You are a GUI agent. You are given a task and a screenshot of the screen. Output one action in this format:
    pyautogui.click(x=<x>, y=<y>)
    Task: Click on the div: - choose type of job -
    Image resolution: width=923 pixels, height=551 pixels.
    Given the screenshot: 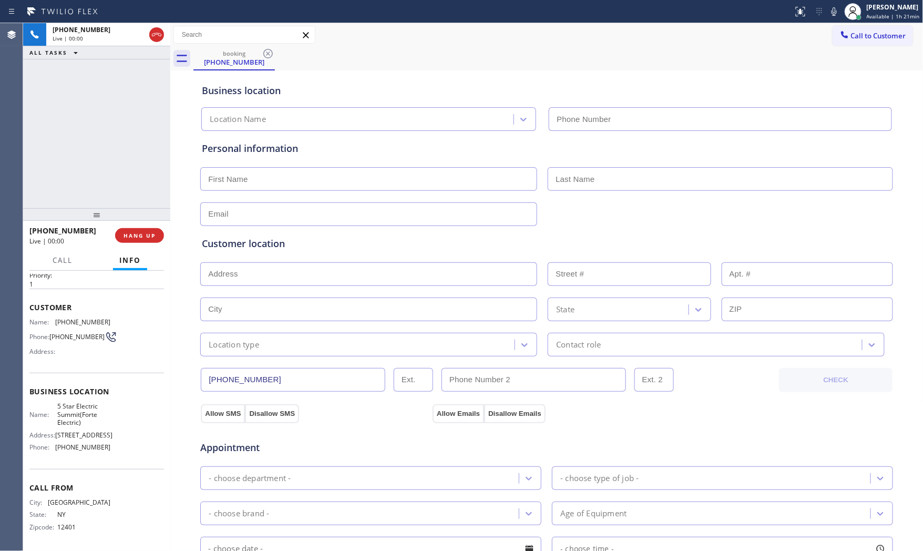 What is the action you would take?
    pyautogui.click(x=599, y=478)
    